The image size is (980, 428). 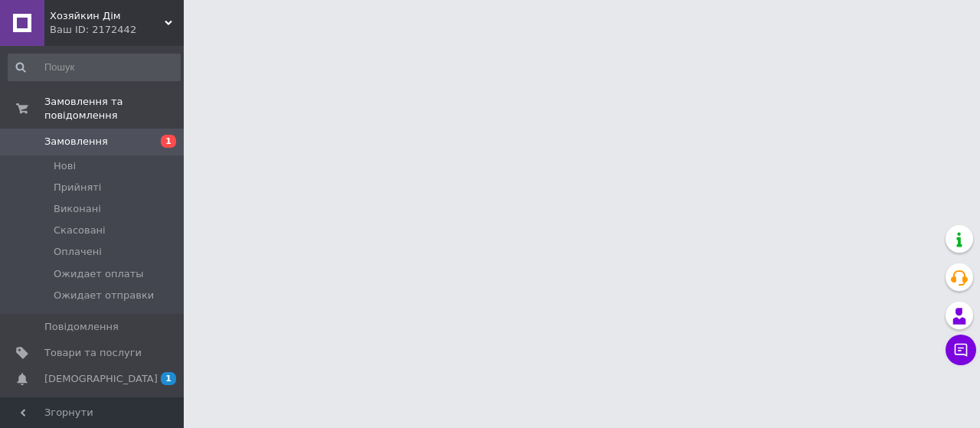 I want to click on span: Хозяйкин Дім, so click(x=108, y=16).